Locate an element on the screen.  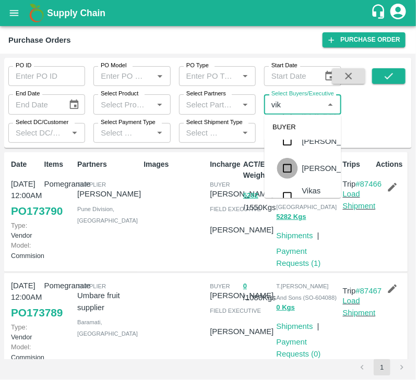
button: 0 is located at coordinates (245, 287).